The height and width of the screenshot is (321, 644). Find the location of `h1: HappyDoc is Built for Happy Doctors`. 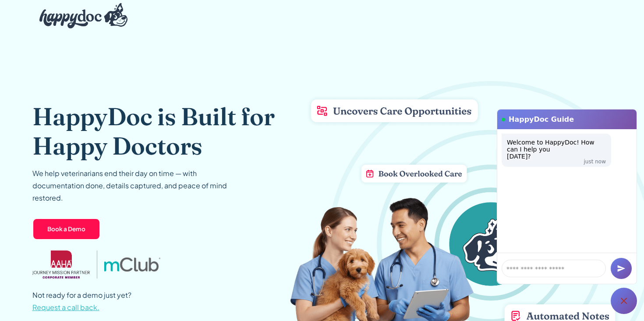

h1: HappyDoc is Built for Happy Doctors is located at coordinates (163, 131).